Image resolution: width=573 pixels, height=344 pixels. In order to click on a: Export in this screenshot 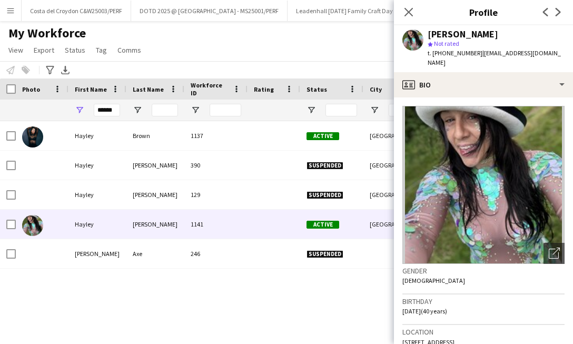, I will do `click(44, 50)`.